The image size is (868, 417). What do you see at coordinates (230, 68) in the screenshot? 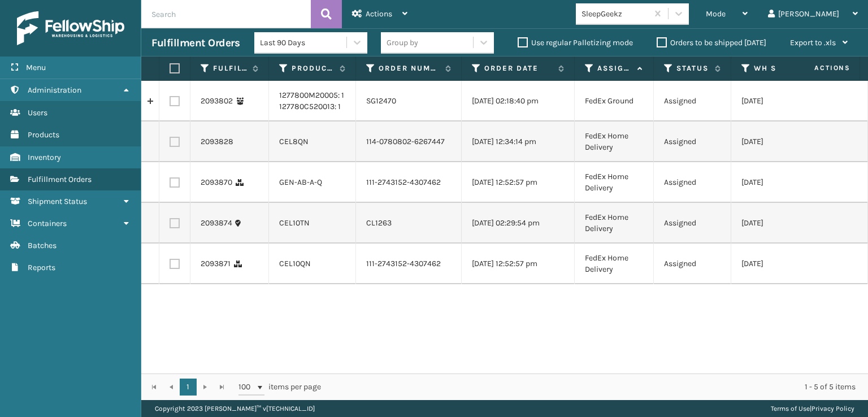
I see `label: Fulfillment Order Id` at bounding box center [230, 68].